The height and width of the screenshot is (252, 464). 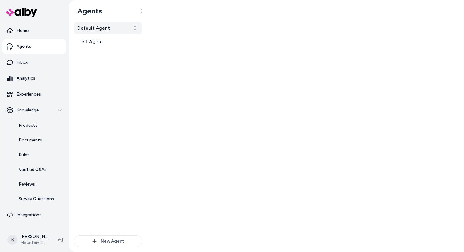 What do you see at coordinates (28, 110) in the screenshot?
I see `p: Knowledge` at bounding box center [28, 110].